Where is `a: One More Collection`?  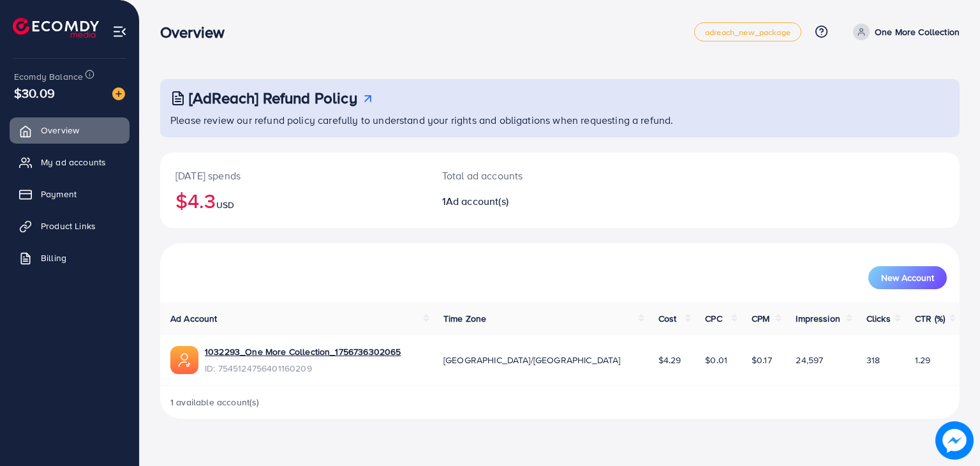
a: One More Collection is located at coordinates (903, 32).